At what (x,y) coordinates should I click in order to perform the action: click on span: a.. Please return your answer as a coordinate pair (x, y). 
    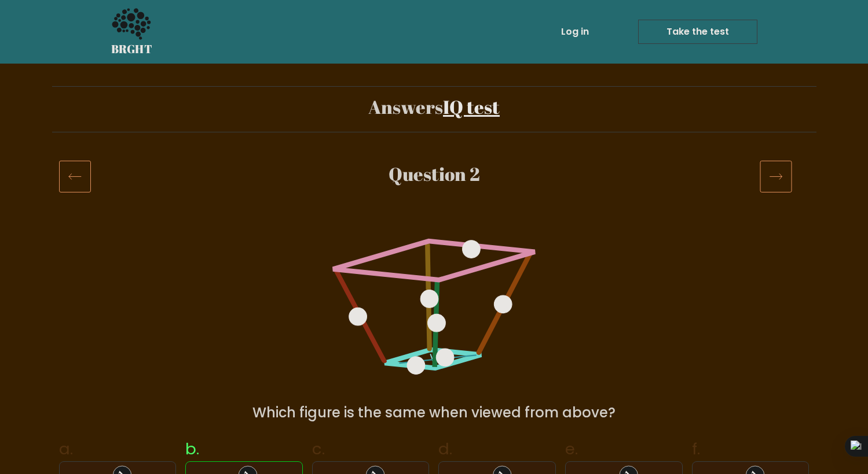
    Looking at the image, I should click on (66, 449).